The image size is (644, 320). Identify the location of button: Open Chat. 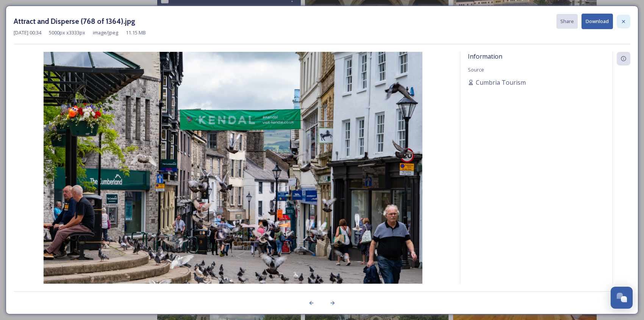
(622, 298).